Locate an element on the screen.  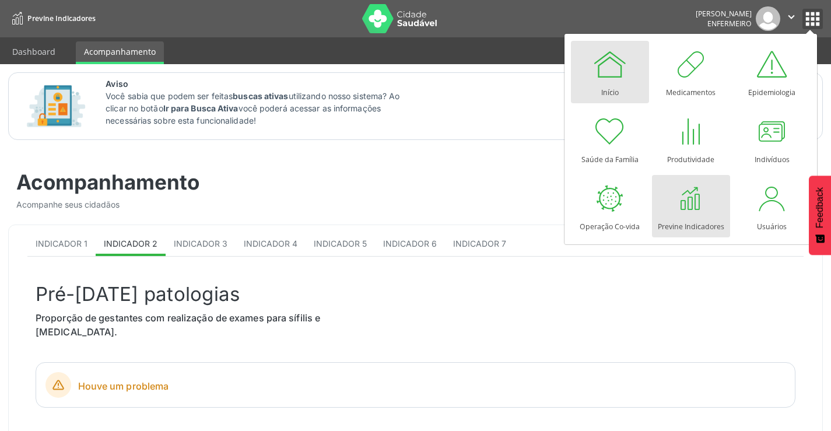
span: Previne Indicadores is located at coordinates (61, 18).